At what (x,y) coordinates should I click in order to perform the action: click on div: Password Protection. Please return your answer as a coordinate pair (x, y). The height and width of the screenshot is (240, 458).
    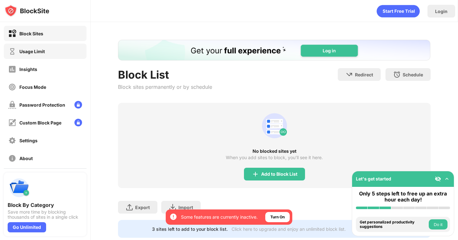
    Looking at the image, I should click on (42, 105).